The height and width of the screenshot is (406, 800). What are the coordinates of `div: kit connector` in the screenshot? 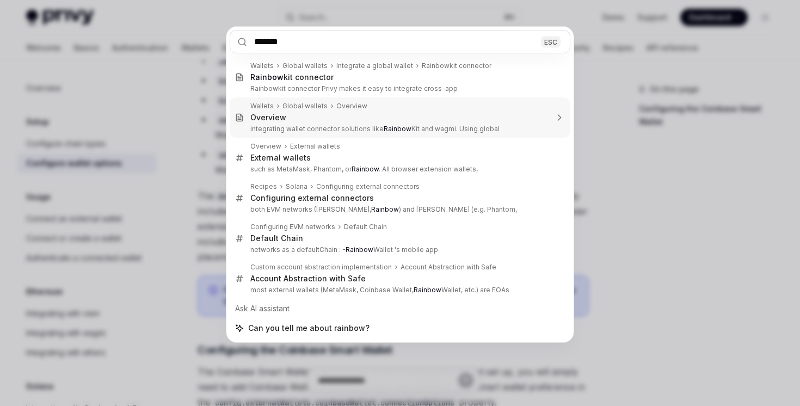 It's located at (292, 77).